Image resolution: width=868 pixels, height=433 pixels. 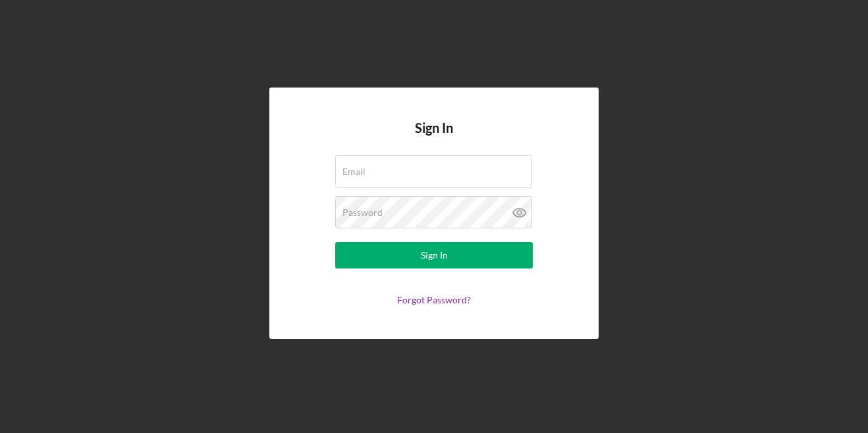 I want to click on label: Email, so click(x=354, y=172).